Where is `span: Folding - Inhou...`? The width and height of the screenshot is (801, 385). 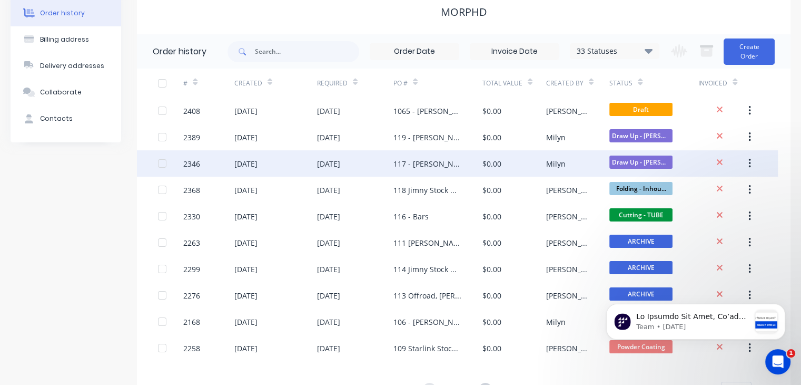
span: Folding - Inhou... is located at coordinates (641, 188).